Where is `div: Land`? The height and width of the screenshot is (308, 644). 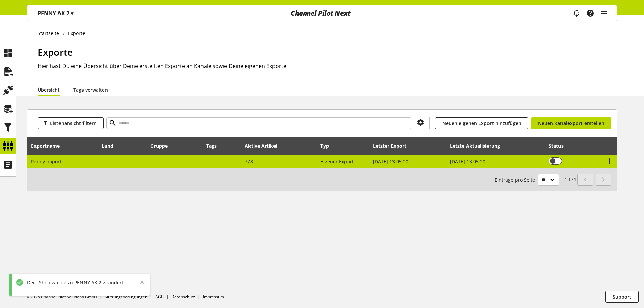 div: Land is located at coordinates (111, 145).